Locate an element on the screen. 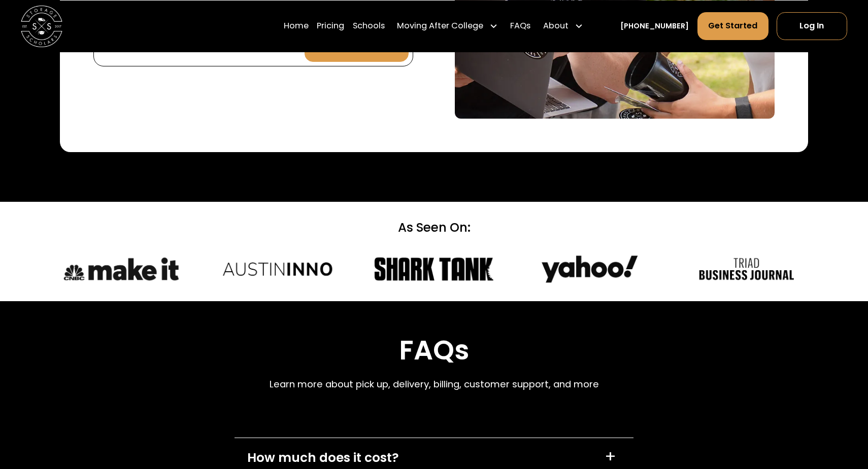  img: Storage Scholars main logo is located at coordinates (41, 26).